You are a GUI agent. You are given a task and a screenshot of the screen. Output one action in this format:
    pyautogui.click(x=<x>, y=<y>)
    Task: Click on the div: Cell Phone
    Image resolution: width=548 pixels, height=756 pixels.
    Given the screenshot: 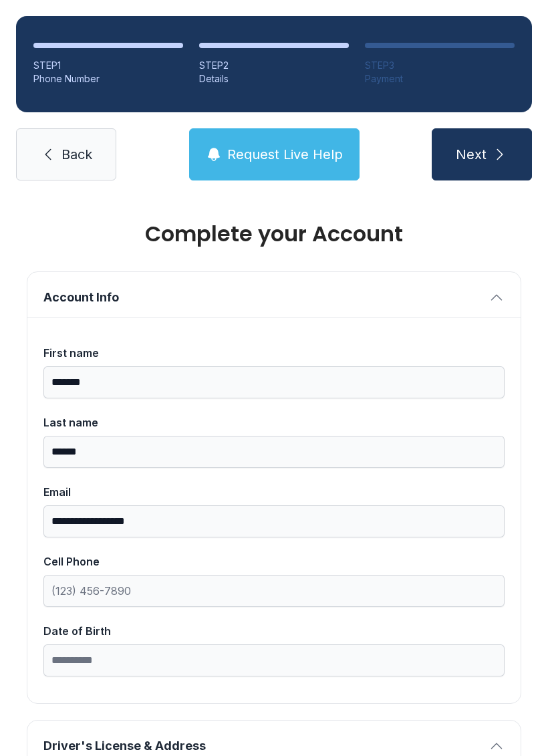 What is the action you would take?
    pyautogui.click(x=274, y=561)
    